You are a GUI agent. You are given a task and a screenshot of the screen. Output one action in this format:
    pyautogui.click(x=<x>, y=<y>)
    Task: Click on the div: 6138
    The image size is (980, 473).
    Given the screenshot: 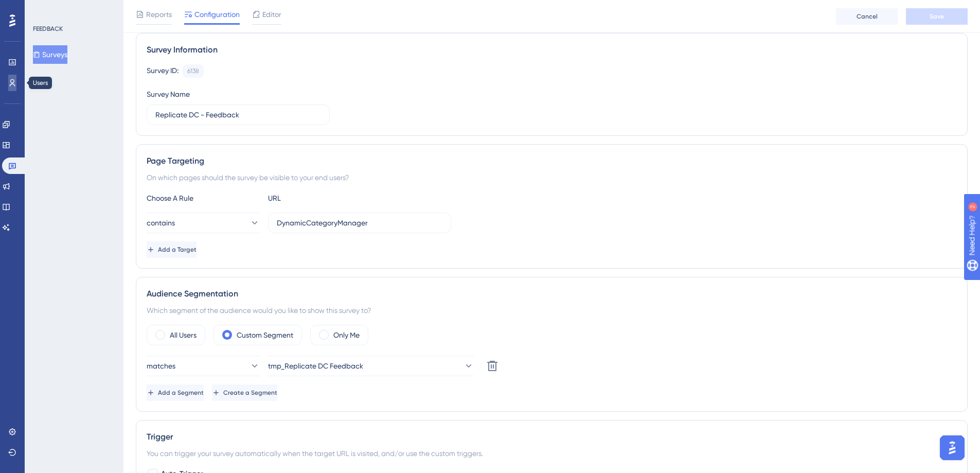 What is the action you would take?
    pyautogui.click(x=193, y=71)
    